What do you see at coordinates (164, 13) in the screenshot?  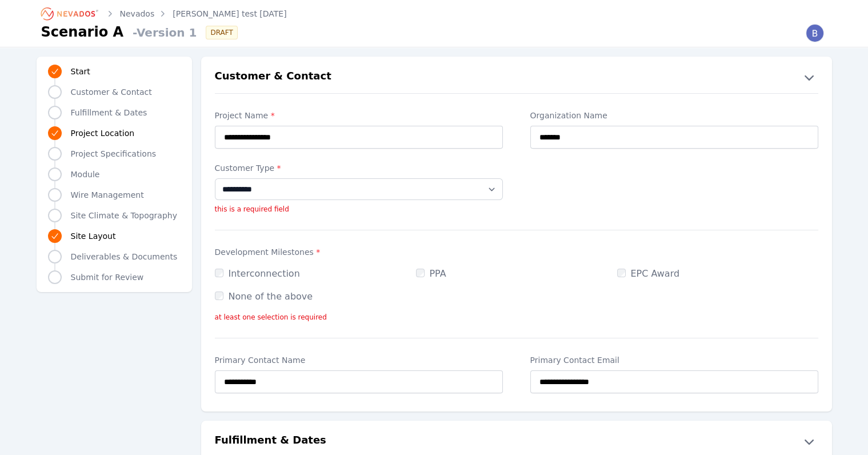 I see `nav: Breadcrumb` at bounding box center [164, 13].